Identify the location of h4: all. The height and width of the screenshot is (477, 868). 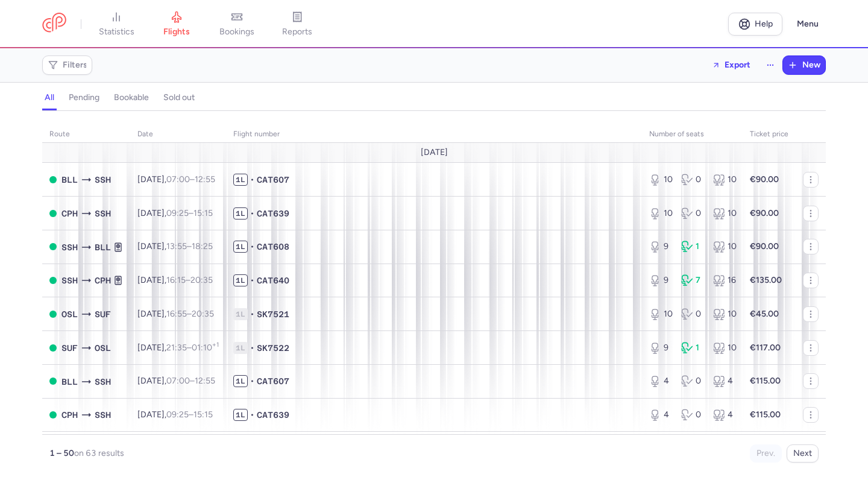
(50, 98).